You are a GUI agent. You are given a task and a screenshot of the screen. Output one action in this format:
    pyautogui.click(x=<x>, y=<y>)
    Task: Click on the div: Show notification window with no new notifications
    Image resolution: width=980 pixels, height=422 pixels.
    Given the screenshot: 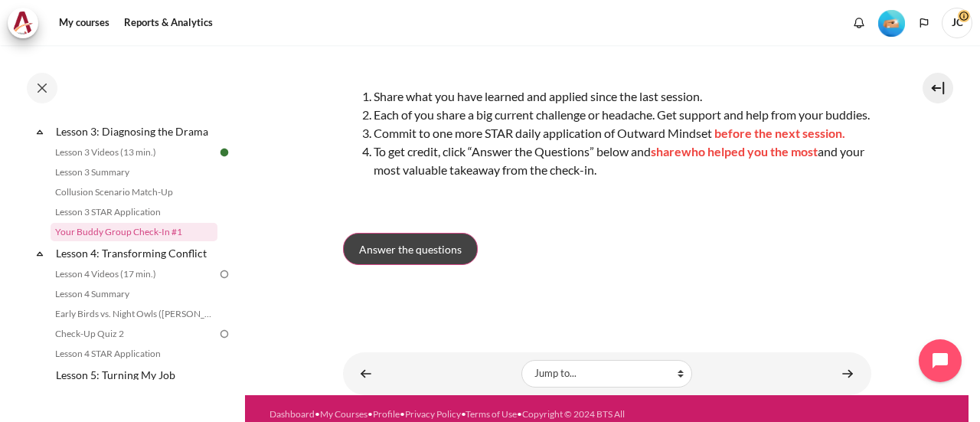 What is the action you would take?
    pyautogui.click(x=860, y=23)
    